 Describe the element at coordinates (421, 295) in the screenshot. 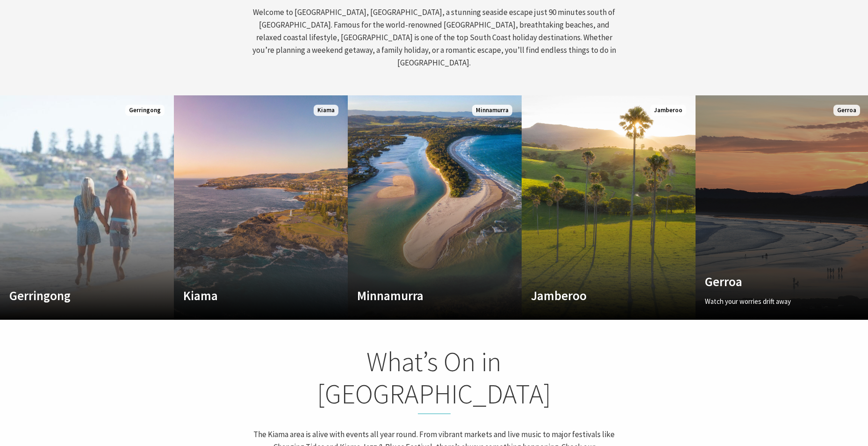

I see `h4: Minnamurra` at that location.